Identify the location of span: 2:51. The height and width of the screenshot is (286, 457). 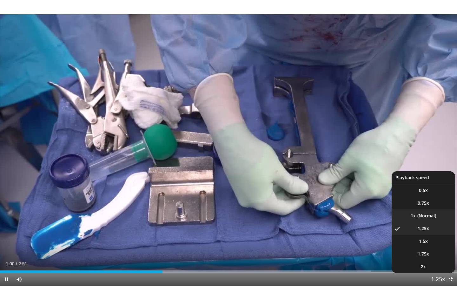
(23, 264).